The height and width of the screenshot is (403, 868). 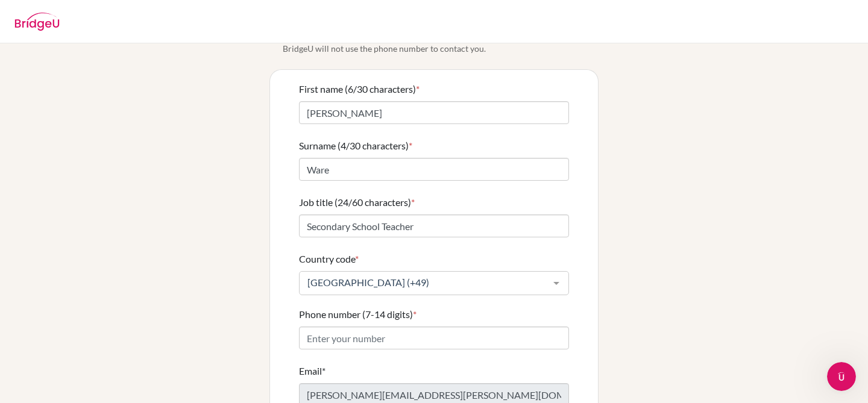 What do you see at coordinates (312, 371) in the screenshot?
I see `label: Email*` at bounding box center [312, 371].